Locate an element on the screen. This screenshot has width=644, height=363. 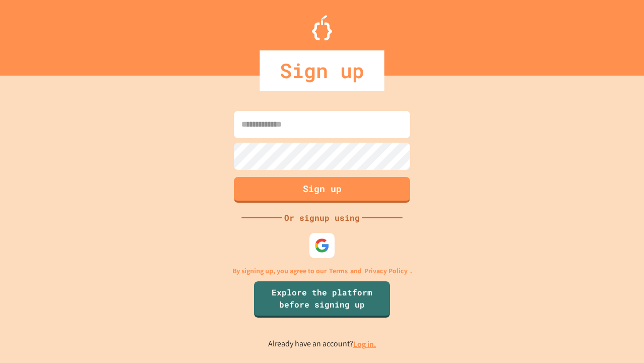
a: Privacy Policy is located at coordinates (386, 271).